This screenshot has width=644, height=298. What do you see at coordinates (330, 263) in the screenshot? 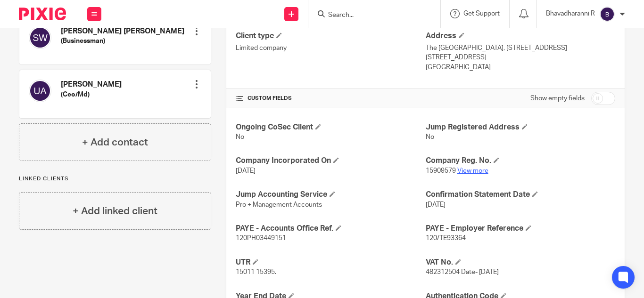
I see `h4: UTR` at bounding box center [330, 263].